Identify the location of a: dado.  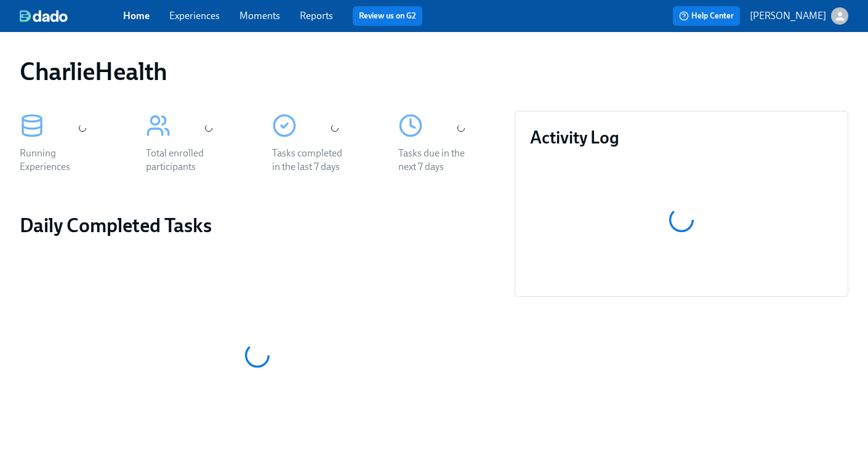
(72, 16).